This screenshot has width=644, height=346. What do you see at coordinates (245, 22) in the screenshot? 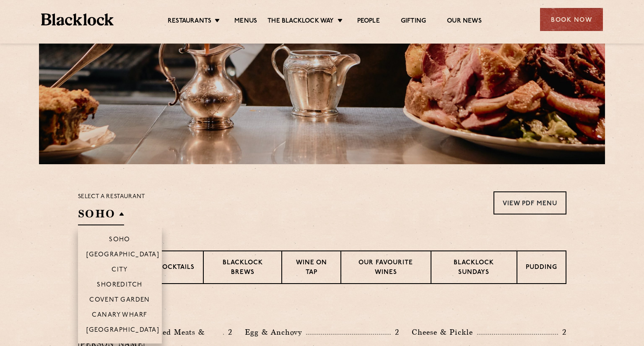
I see `a: Menus` at bounding box center [245, 22].